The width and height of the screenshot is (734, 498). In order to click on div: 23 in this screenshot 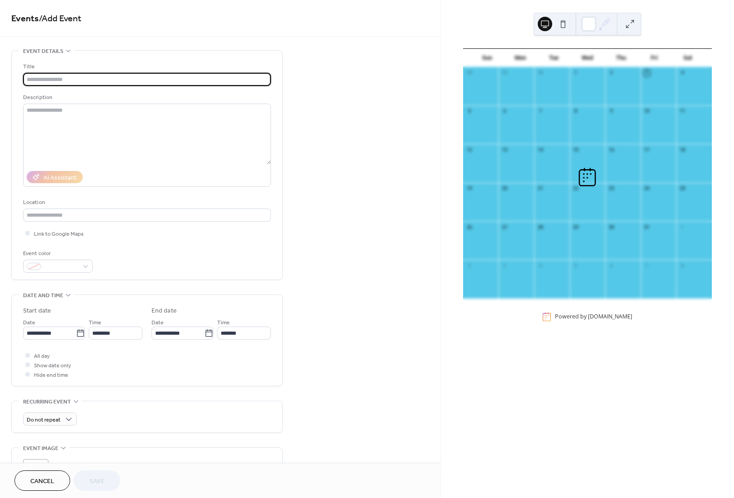, I will do `click(611, 189)`.